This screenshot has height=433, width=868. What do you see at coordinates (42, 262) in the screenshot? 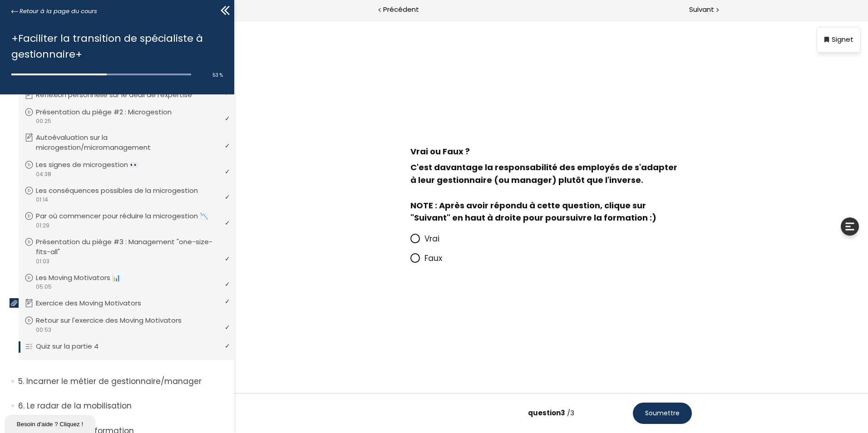
I see `span: 01:03` at bounding box center [42, 262].